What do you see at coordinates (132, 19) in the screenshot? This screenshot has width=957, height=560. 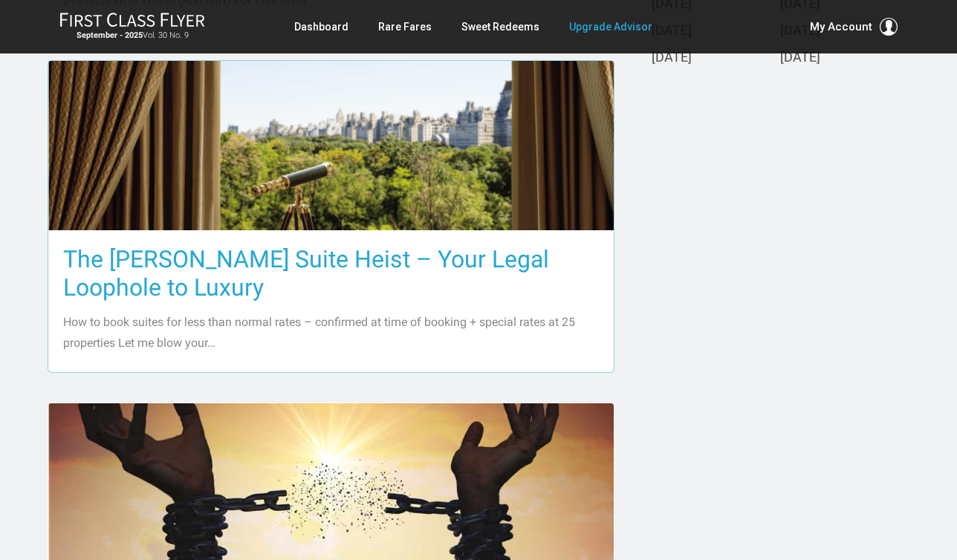 I see `img: First Class Flyer` at bounding box center [132, 19].